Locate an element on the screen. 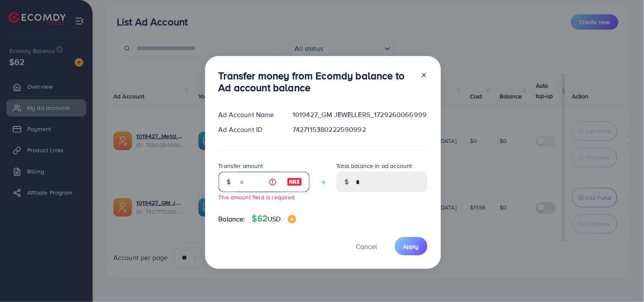  h3: Transfer money from Ecomdy balance to Ad account balance is located at coordinates (316, 82).